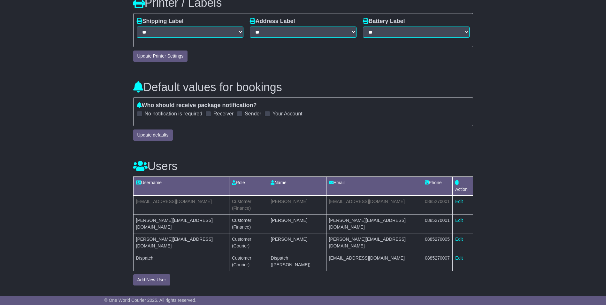 Image resolution: width=606 pixels, height=305 pixels. What do you see at coordinates (181, 261) in the screenshot?
I see `td: Dispatch` at bounding box center [181, 261].